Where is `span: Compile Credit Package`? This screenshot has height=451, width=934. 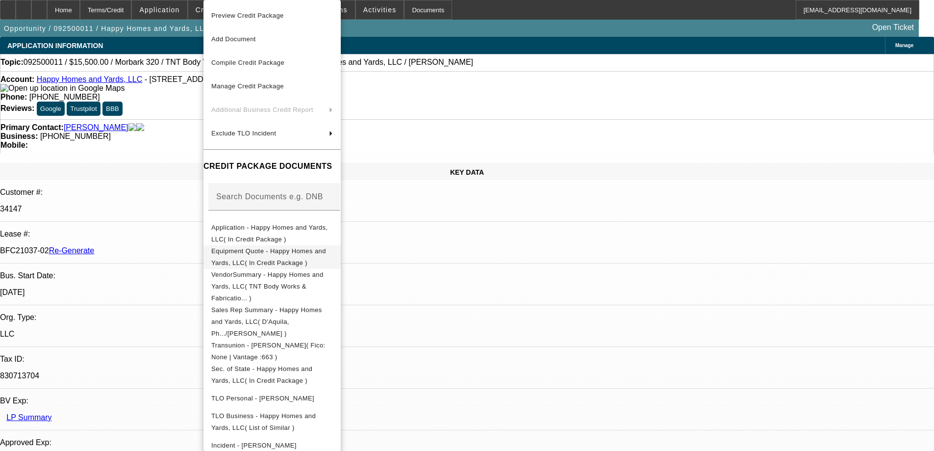 span: Compile Credit Package is located at coordinates (248, 62).